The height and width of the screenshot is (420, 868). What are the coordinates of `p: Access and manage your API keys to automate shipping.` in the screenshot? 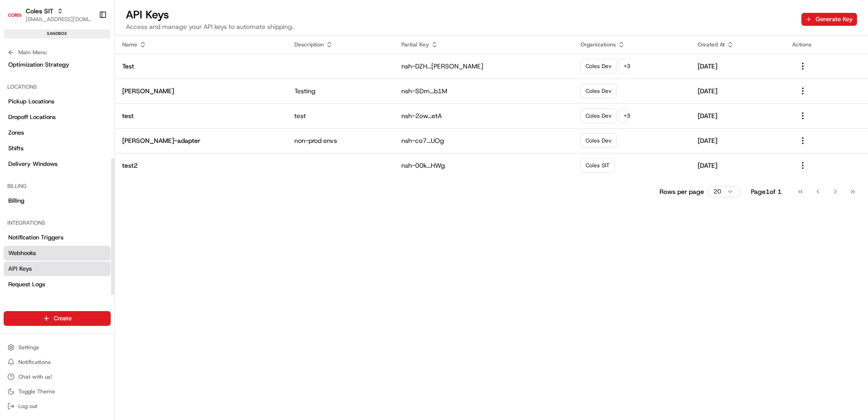 It's located at (209, 27).